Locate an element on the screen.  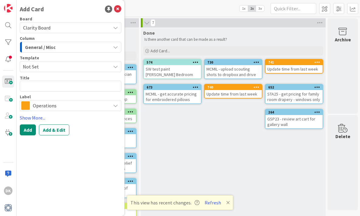
span: Add Card... is located at coordinates (160, 51).